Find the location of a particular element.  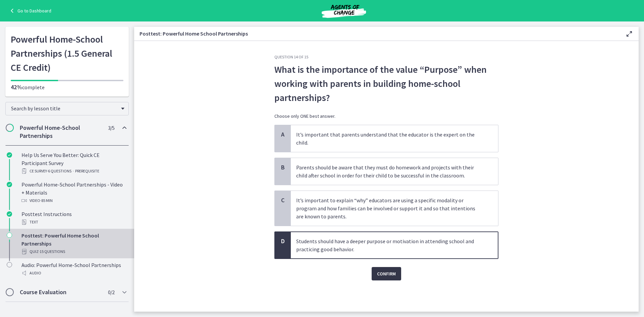

div: Posttest: Powerful Home School Partnerships is located at coordinates (74, 244).